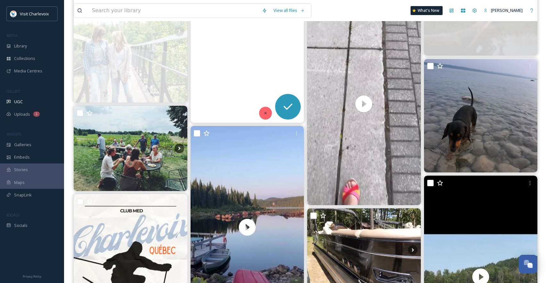 This screenshot has height=283, width=547. What do you see at coordinates (14, 134) in the screenshot?
I see `span: WIDGETS` at bounding box center [14, 134].